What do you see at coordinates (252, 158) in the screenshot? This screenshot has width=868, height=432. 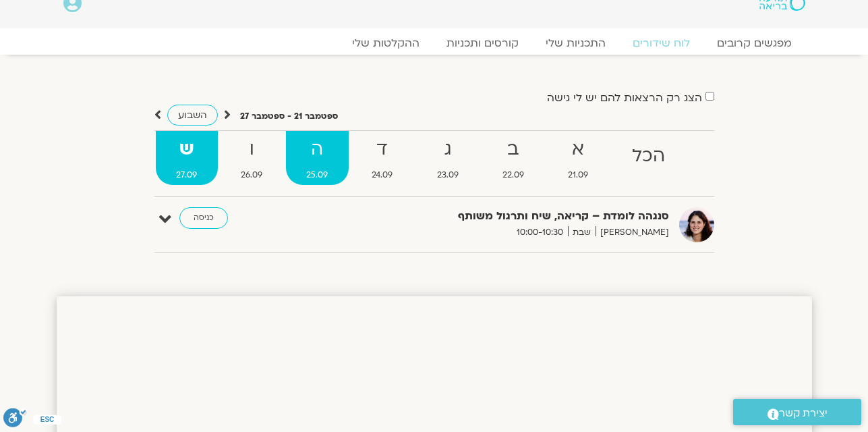 I see `a: ו26.09` at bounding box center [252, 158].